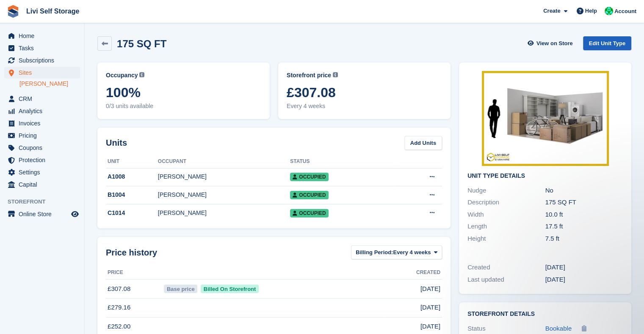  Describe the element at coordinates (44, 60) in the screenshot. I see `span: Subscriptions` at that location.